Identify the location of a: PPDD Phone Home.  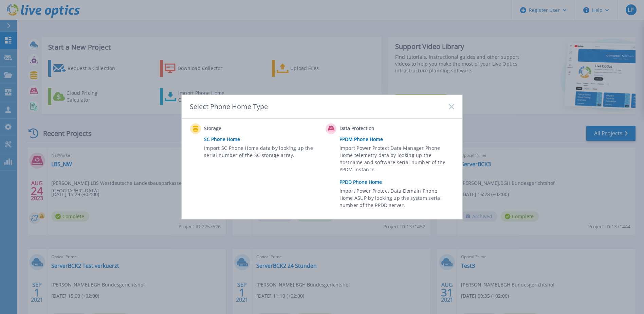
(399, 182).